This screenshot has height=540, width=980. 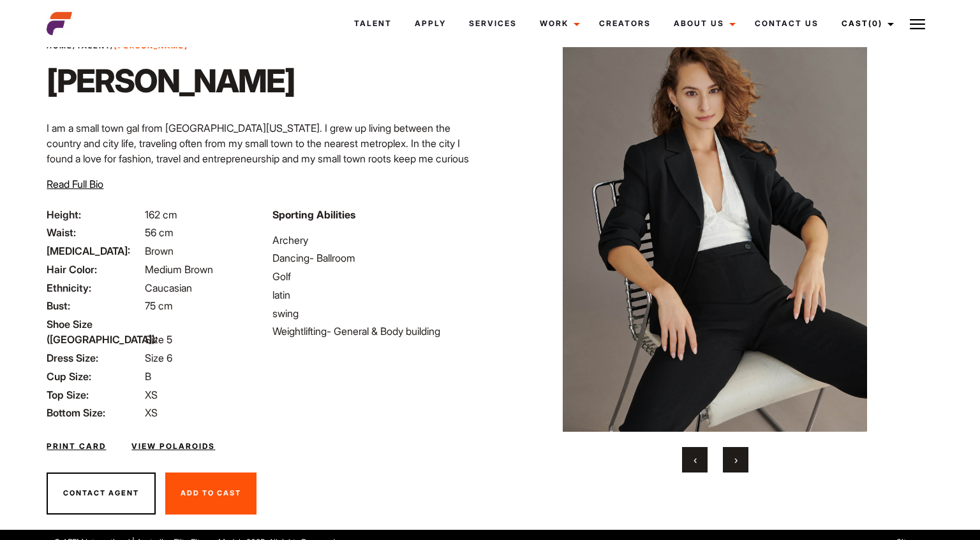 I want to click on a: Services, so click(x=492, y=23).